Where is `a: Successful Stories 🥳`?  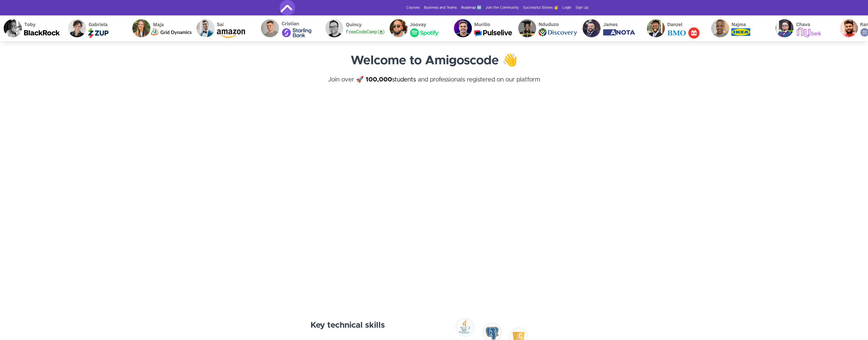
a: Successful Stories 🥳 is located at coordinates (540, 8).